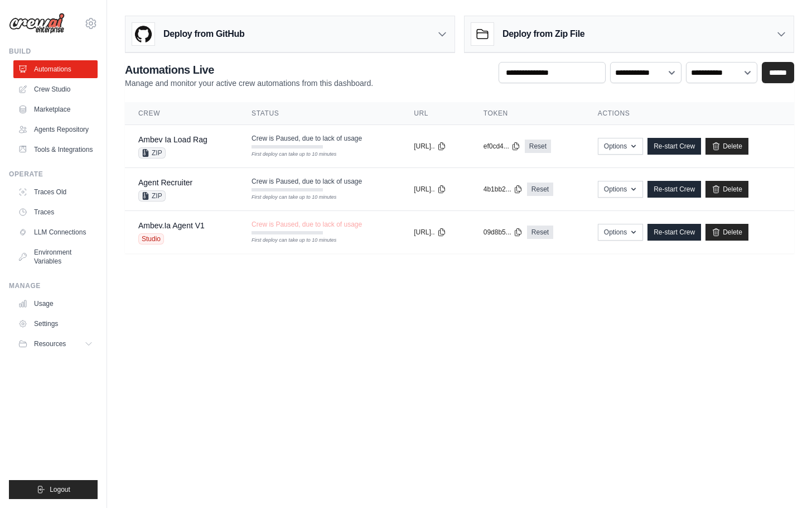 The width and height of the screenshot is (812, 508). I want to click on div: Operate, so click(53, 174).